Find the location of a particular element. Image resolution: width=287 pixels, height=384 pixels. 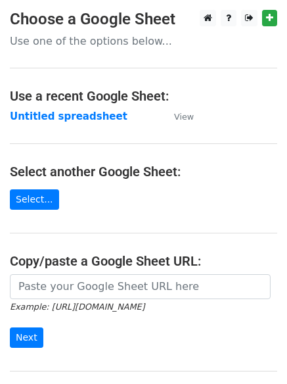

a: Untitled spreadsheet is located at coordinates (68, 116).